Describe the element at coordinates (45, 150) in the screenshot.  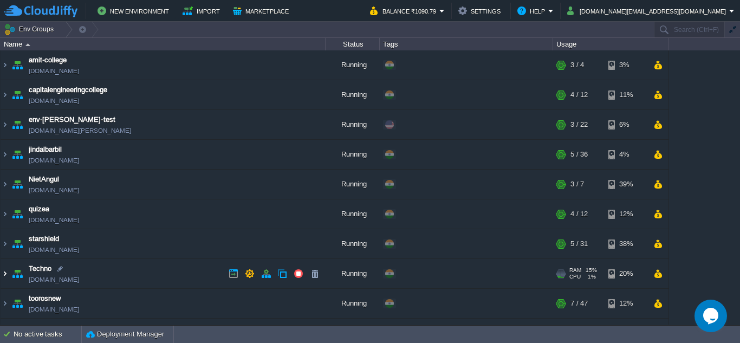
I see `span: jindalbarbil` at that location.